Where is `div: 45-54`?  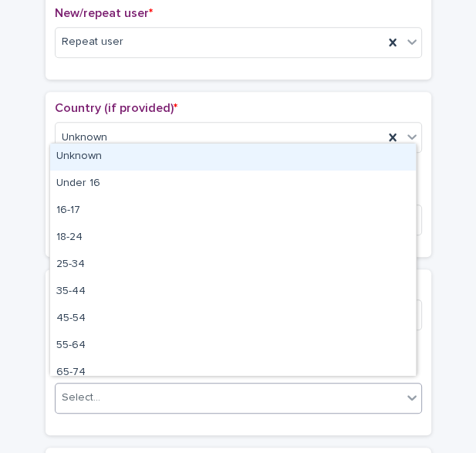 div: 45-54 is located at coordinates (233, 319).